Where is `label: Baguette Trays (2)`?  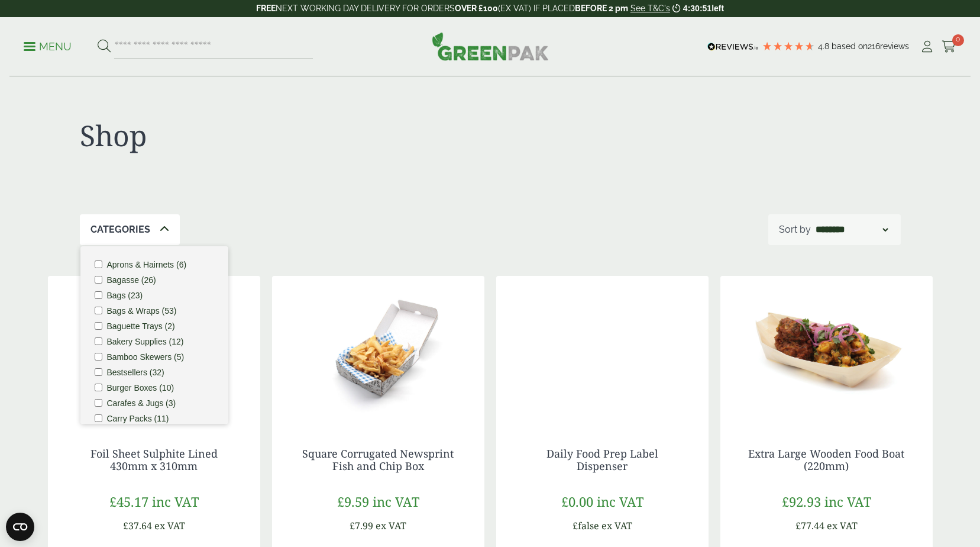
label: Baguette Trays (2) is located at coordinates (141, 326).